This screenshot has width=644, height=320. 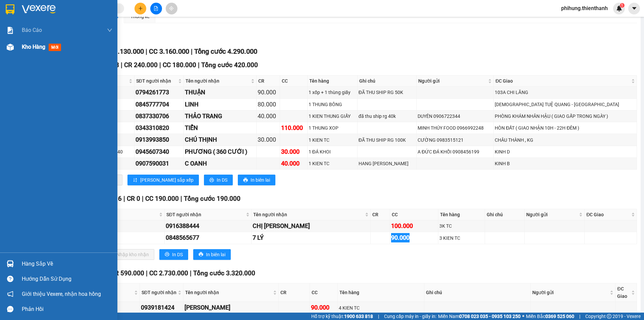 What do you see at coordinates (332, 93) in the screenshot?
I see `div: 1 xốp + 1 thùng giấy` at bounding box center [332, 93].